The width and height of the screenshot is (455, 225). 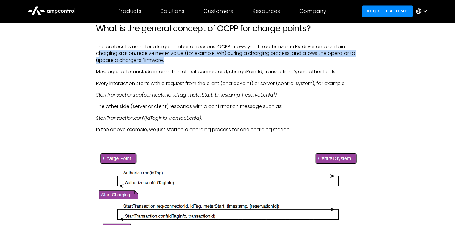 What do you see at coordinates (228, 72) in the screenshot?
I see `p: Messages often include information about connectorId, chargePointId, transactionID, and other fie...` at bounding box center [228, 72].